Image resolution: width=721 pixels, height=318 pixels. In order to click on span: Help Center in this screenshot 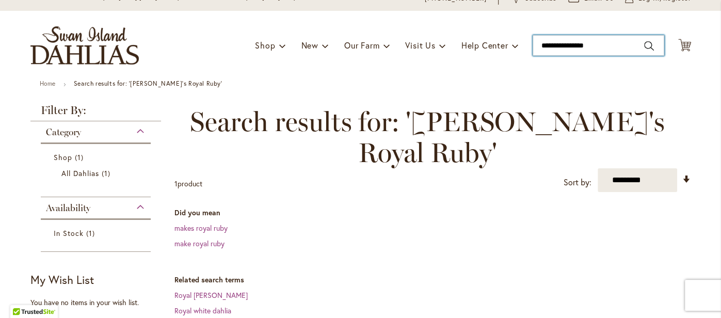, I will do `click(485, 45)`.